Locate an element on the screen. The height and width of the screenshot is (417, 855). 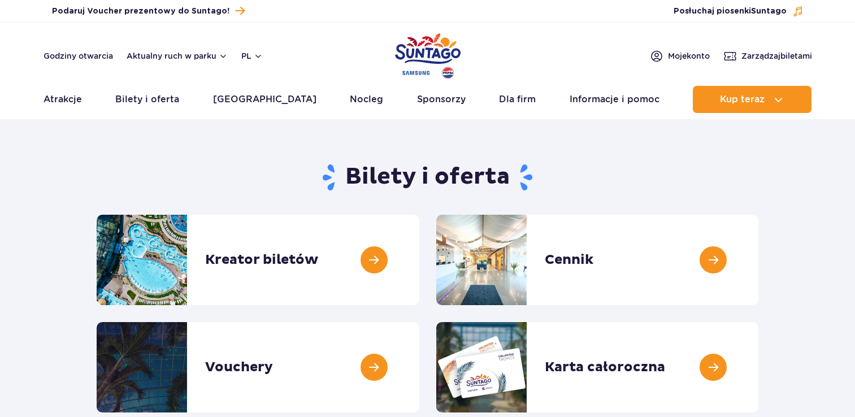
a: Godziny otwarcia is located at coordinates (78, 56).